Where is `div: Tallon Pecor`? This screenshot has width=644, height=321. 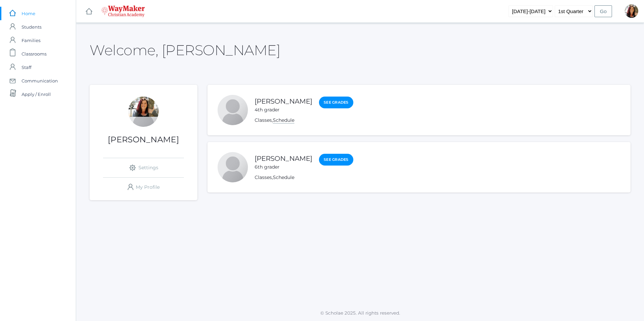 div: Tallon Pecor is located at coordinates (233, 110).